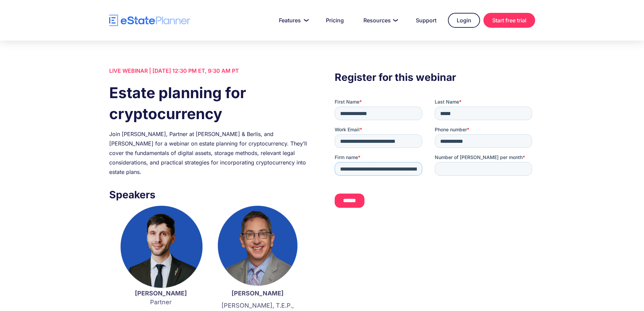  What do you see at coordinates (509, 21) in the screenshot?
I see `a: Start free trial` at bounding box center [509, 21].